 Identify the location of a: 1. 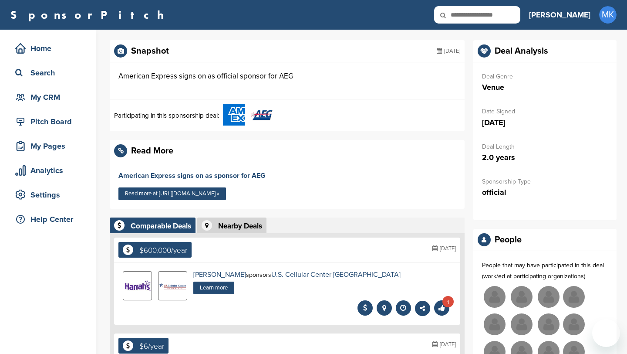
(443, 308).